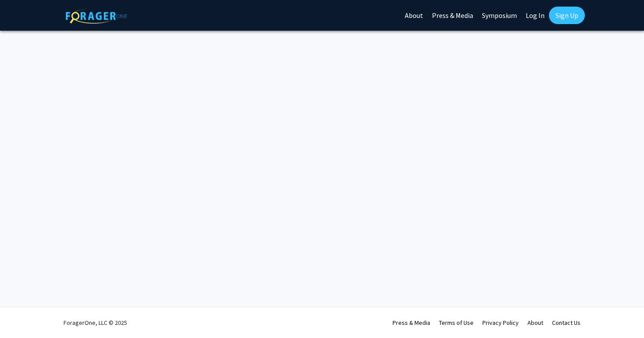 This screenshot has width=644, height=338. I want to click on a: Terms of Use, so click(456, 322).